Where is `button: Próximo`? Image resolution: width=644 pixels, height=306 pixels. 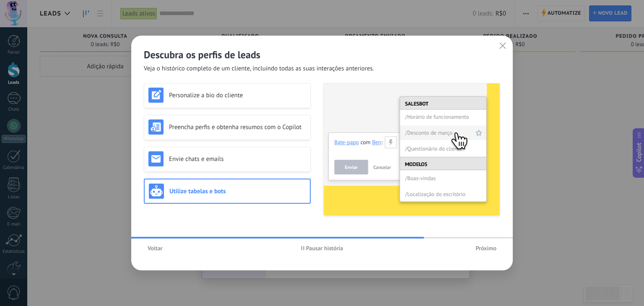 button: Próximo is located at coordinates (486, 248).